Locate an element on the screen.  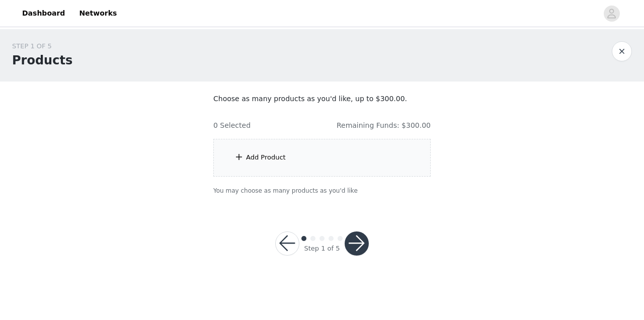
p: You may choose as many products as you'd like is located at coordinates (322, 190).